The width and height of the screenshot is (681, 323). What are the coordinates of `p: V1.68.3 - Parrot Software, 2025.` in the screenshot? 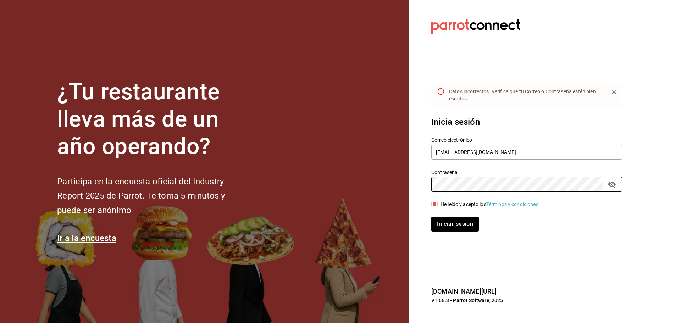 It's located at (527, 301).